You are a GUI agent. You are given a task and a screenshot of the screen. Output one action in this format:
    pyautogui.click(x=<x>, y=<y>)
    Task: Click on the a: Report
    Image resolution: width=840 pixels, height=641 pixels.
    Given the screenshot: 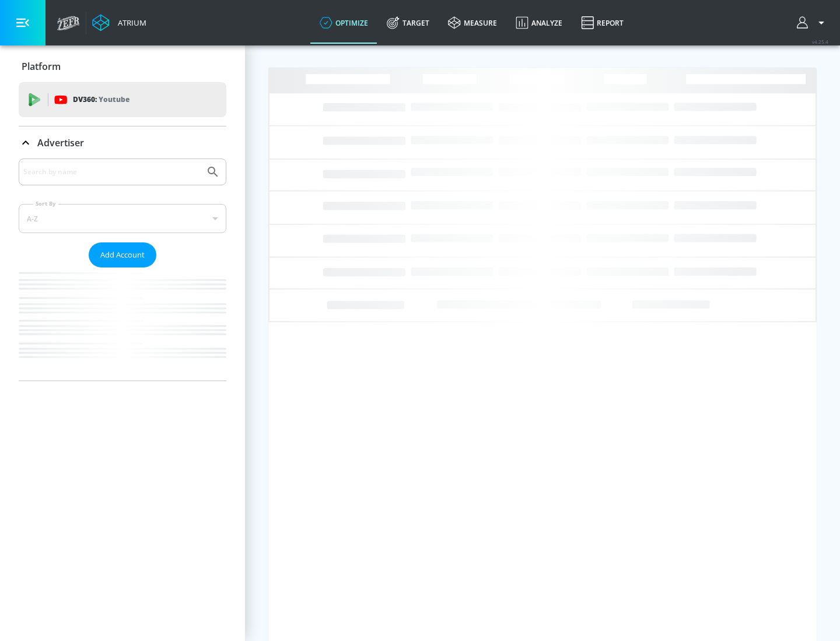 What is the action you would take?
    pyautogui.click(x=602, y=23)
    